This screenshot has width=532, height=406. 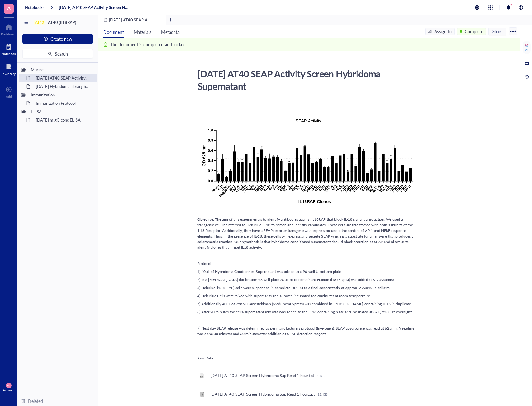 I want to click on div: 1 KB, so click(x=321, y=375).